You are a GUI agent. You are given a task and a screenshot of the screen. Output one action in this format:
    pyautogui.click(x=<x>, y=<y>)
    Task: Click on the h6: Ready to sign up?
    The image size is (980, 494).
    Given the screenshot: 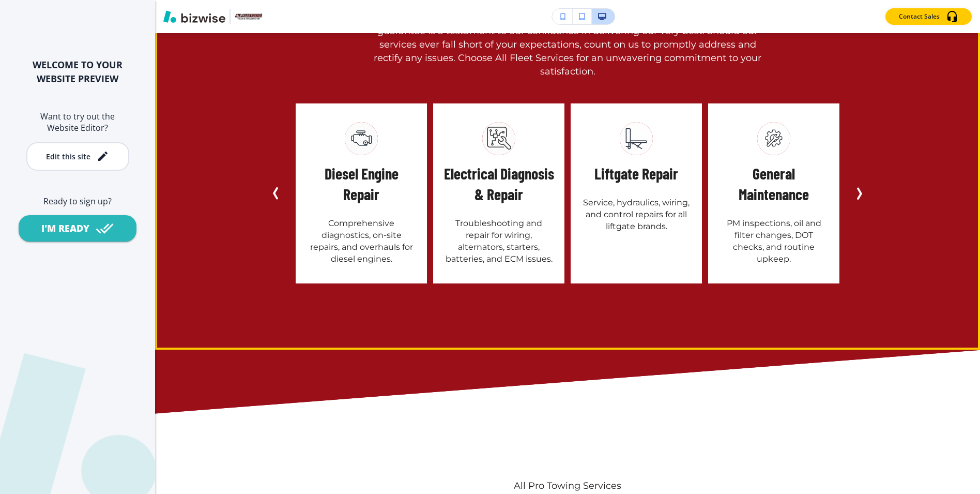 What is the action you would take?
    pyautogui.click(x=78, y=201)
    